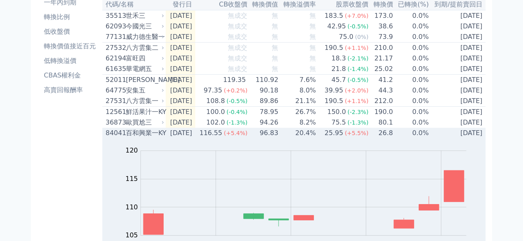 The height and width of the screenshot is (241, 523). What do you see at coordinates (263, 101) in the screenshot?
I see `td: 89.86` at bounding box center [263, 101].